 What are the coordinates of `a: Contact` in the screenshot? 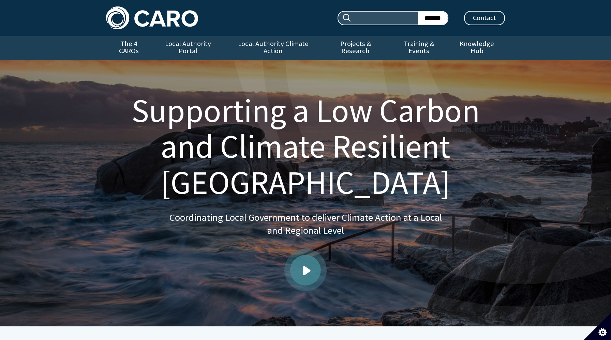 It's located at (484, 18).